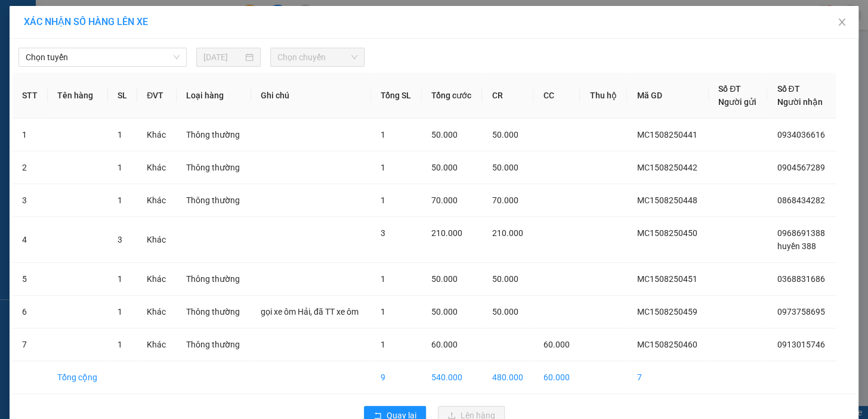 The image size is (868, 419). I want to click on th: Tổng cước, so click(452, 95).